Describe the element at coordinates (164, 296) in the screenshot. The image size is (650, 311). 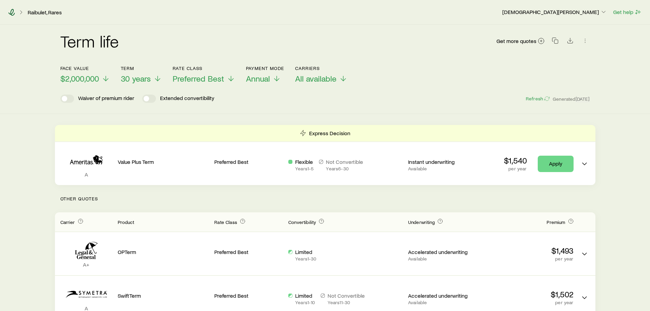
I see `p: SwiftTerm` at that location.